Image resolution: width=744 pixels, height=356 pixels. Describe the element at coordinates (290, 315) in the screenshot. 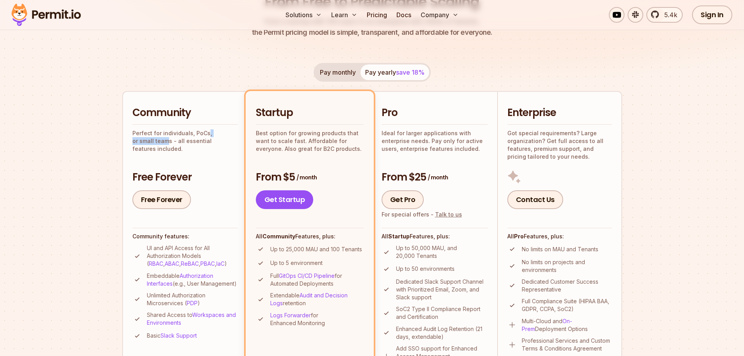

I see `a: Logs Forwarder` at that location.